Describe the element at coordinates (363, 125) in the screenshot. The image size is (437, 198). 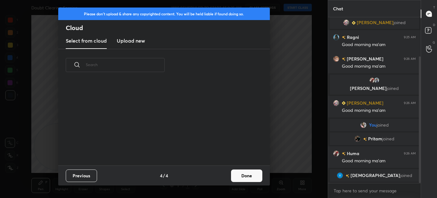
I see `img: d27488215f1b4d5fb42b818338f14208.jpg` at that location.